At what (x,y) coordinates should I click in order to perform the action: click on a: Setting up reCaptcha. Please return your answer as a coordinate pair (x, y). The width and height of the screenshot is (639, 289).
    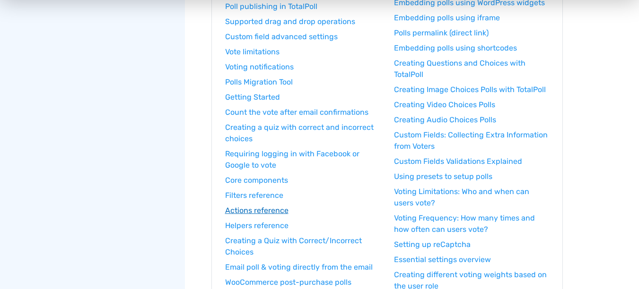
    Looking at the image, I should click on (472, 245).